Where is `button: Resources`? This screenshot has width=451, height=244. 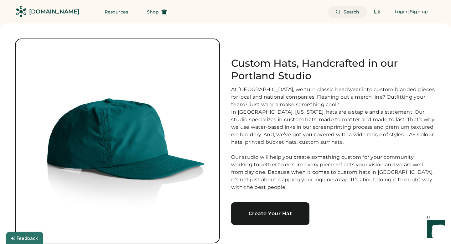 button: Resources is located at coordinates (116, 12).